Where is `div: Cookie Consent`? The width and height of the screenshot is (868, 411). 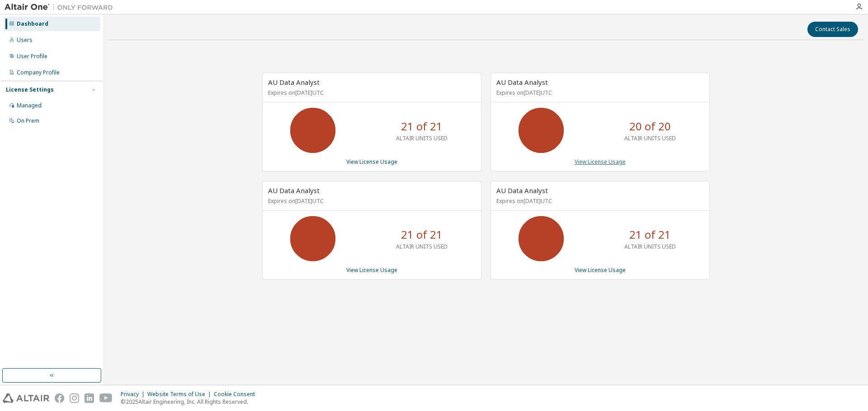 div: Cookie Consent is located at coordinates (237, 395).